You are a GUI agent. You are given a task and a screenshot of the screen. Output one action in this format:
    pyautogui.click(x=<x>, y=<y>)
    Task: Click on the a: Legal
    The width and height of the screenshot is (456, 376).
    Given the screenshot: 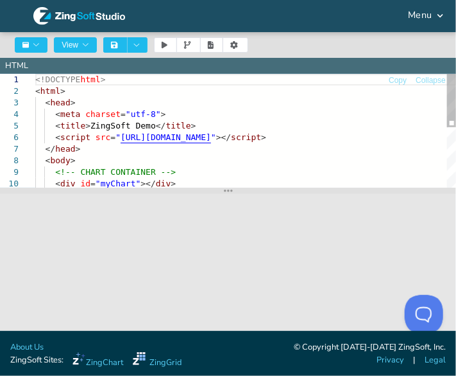 What is the action you would take?
    pyautogui.click(x=435, y=359)
    